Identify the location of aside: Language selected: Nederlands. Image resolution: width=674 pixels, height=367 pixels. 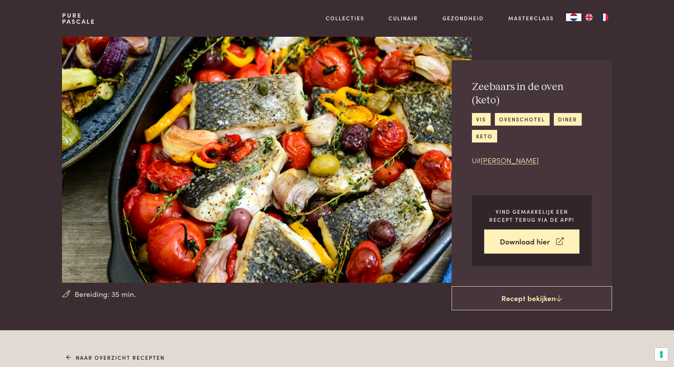
(589, 17).